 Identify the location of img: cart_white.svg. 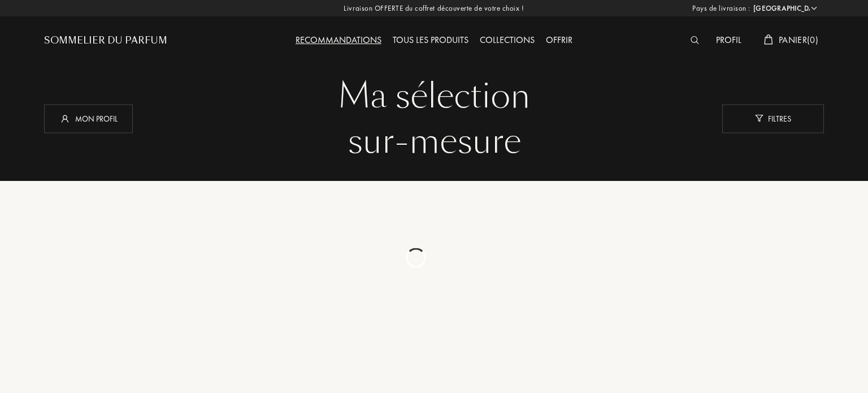
(769, 40).